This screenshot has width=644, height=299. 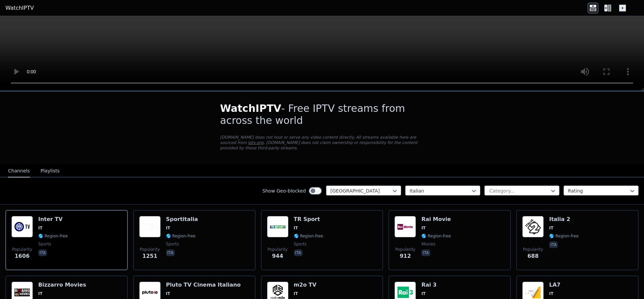 I want to click on h6: Sportitalia, so click(x=182, y=220).